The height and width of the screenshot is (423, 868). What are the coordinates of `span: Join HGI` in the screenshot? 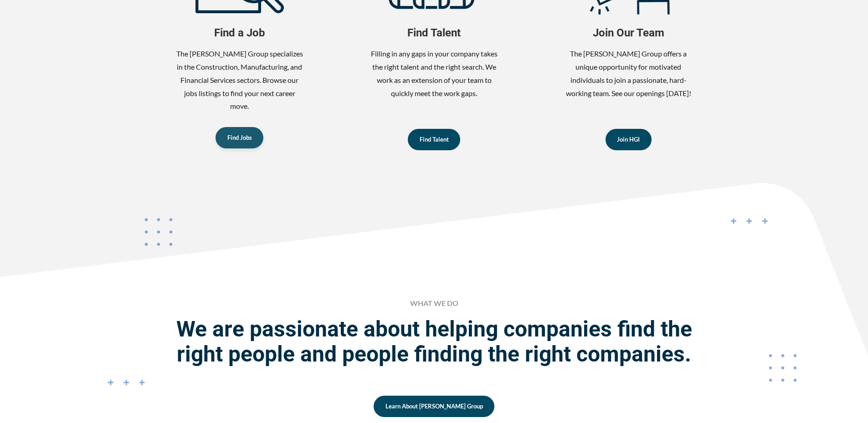 It's located at (628, 139).